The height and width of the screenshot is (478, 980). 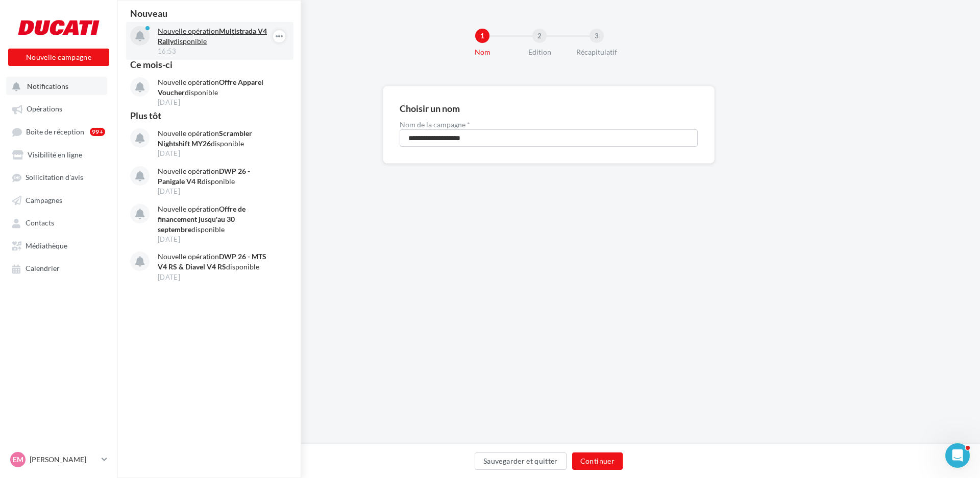 I want to click on div: 99+, so click(x=98, y=132).